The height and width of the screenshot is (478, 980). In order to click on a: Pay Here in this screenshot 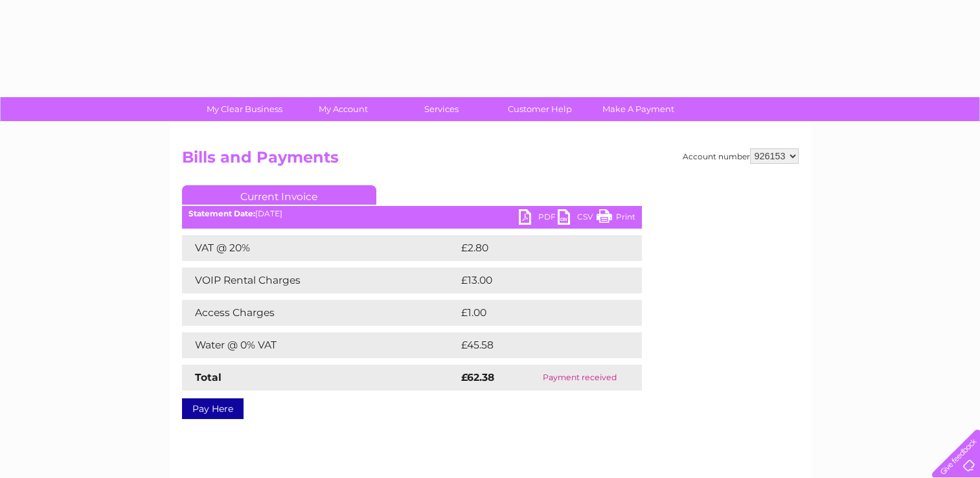, I will do `click(213, 408)`.